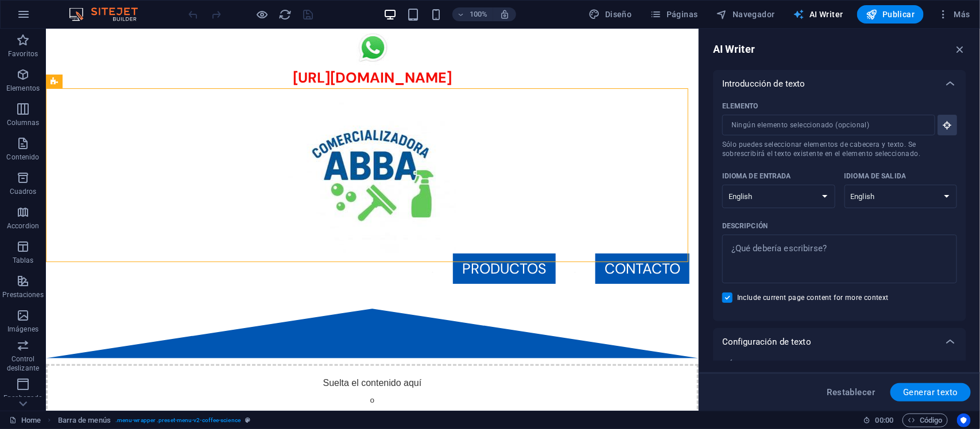 The image size is (980, 429). What do you see at coordinates (23, 192) in the screenshot?
I see `p: Cuadros` at bounding box center [23, 192].